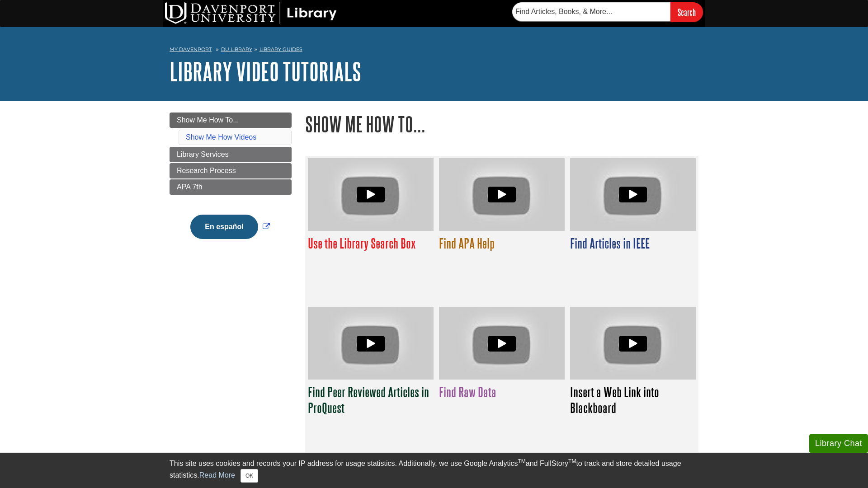 The width and height of the screenshot is (868, 488). Describe the element at coordinates (686, 12) in the screenshot. I see `input: Search` at that location.